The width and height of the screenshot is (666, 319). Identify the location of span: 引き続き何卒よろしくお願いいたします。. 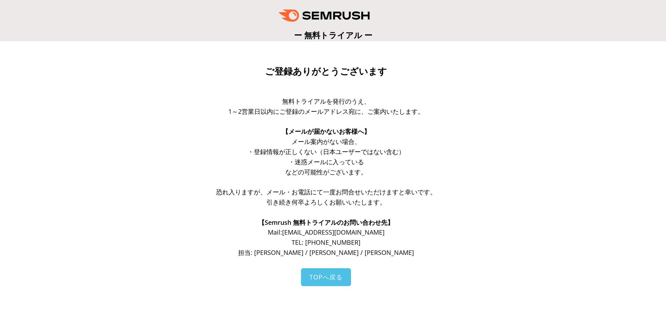
(326, 202).